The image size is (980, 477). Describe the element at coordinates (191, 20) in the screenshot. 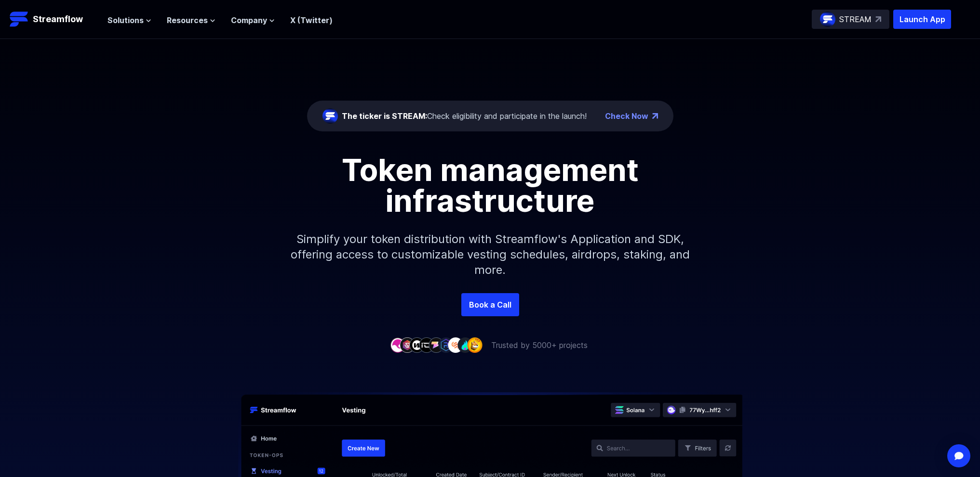

I see `button: Resources` at that location.